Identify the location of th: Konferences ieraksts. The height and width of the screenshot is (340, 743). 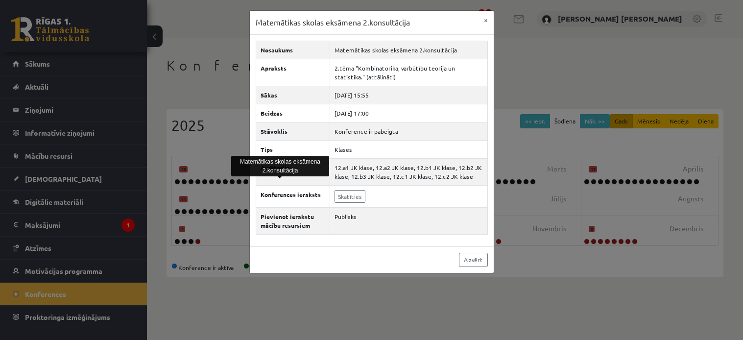
(293, 196).